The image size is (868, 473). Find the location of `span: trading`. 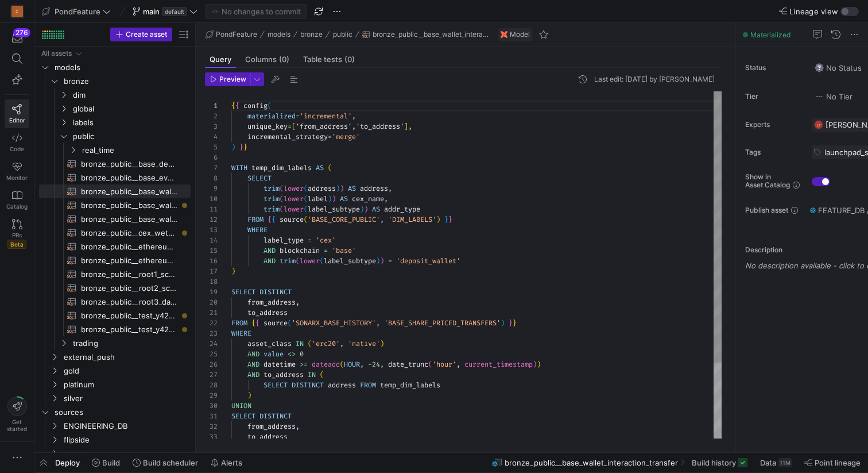

span: trading is located at coordinates (131, 343).